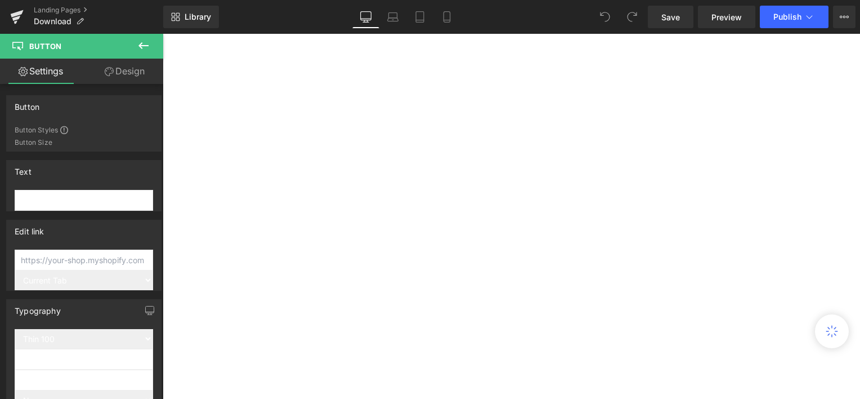 This screenshot has width=860, height=399. Describe the element at coordinates (29, 228) in the screenshot. I see `div: Edit link` at that location.